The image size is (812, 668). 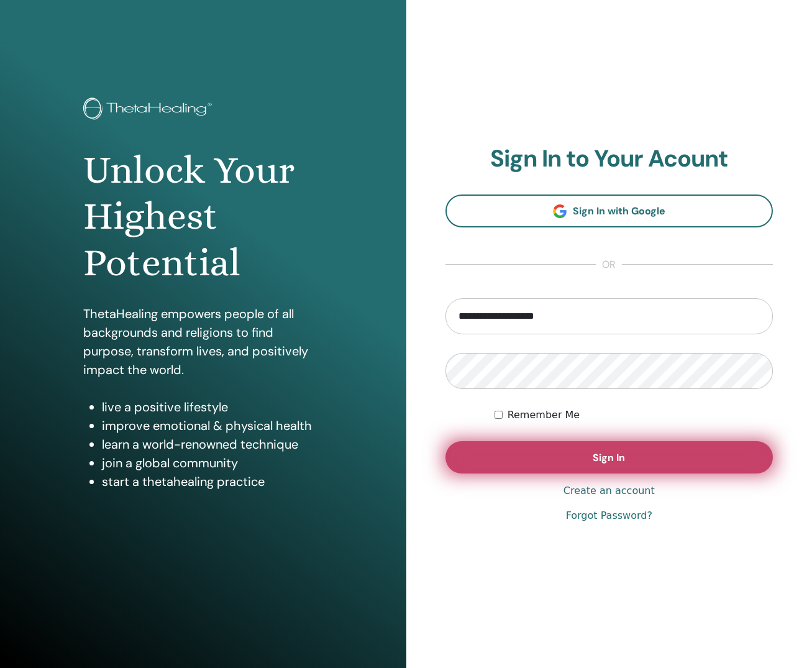 I want to click on p: ThetaHealing empowers people of all backgrounds and religions to find purpose, transform lives, a..., so click(x=203, y=342).